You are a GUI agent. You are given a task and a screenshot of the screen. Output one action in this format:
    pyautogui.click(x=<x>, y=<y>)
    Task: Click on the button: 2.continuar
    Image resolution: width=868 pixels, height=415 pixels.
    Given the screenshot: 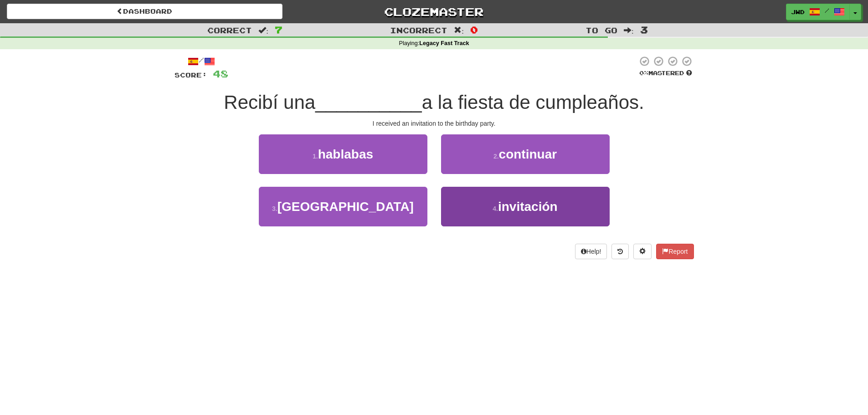 What is the action you would take?
    pyautogui.click(x=526, y=154)
    